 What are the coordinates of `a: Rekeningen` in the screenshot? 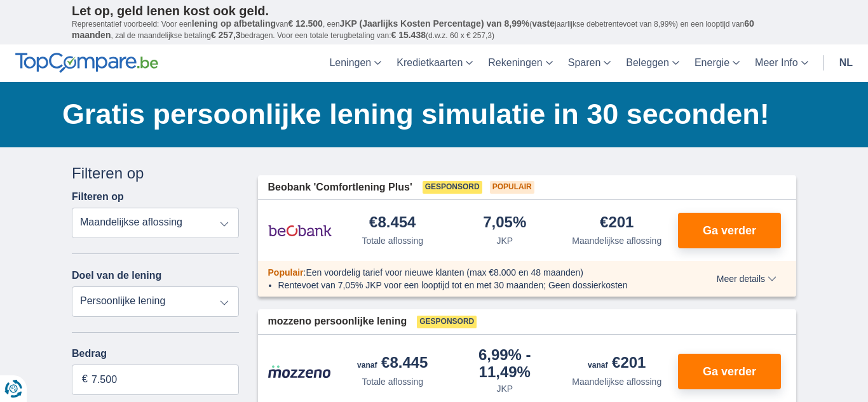 It's located at (520, 63).